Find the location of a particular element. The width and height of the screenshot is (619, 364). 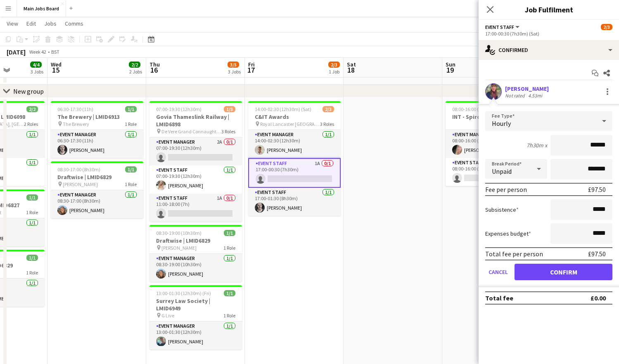

h3: INT - Spiro | LMID6691 is located at coordinates (492, 117).